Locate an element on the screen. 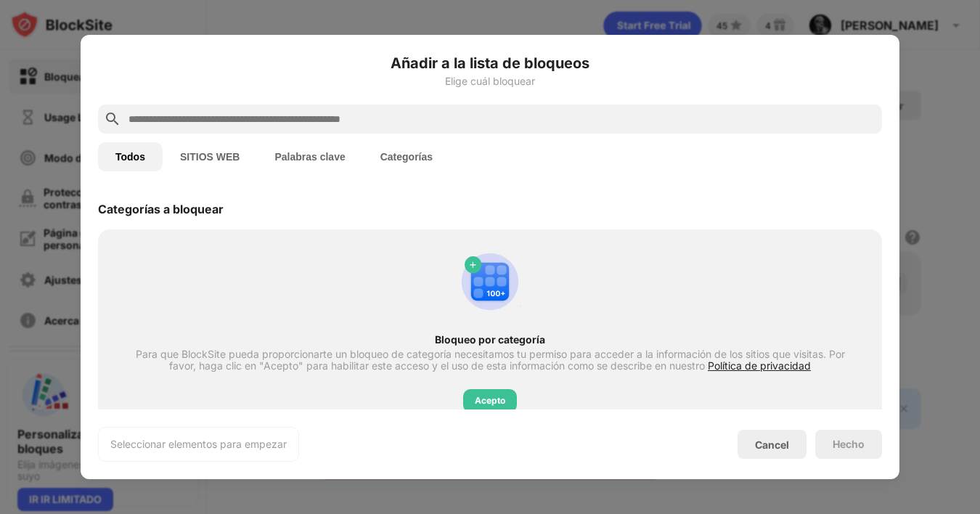 Image resolution: width=980 pixels, height=514 pixels. h6: Añadir a la lista de bloqueos is located at coordinates (490, 63).